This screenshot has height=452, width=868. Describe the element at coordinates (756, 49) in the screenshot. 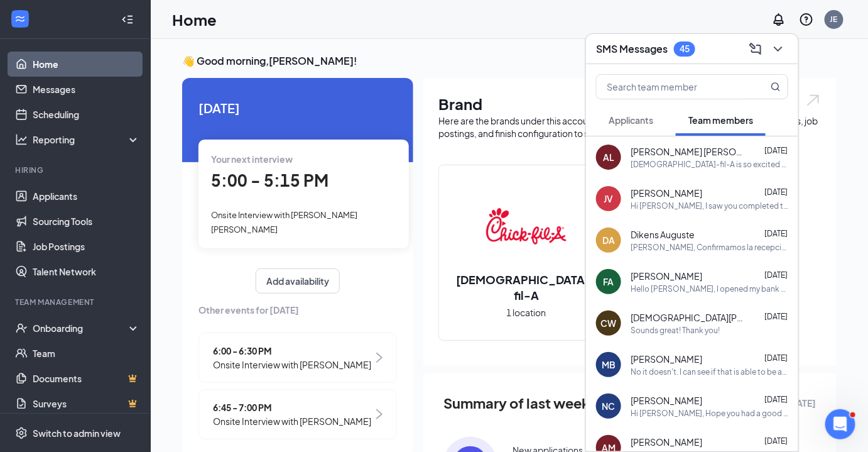

I see `button: ComposeMessage` at that location.